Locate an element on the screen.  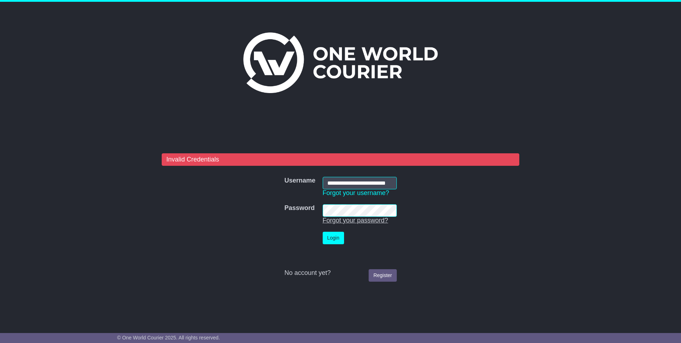
a: Forgot your username? is located at coordinates (356, 193).